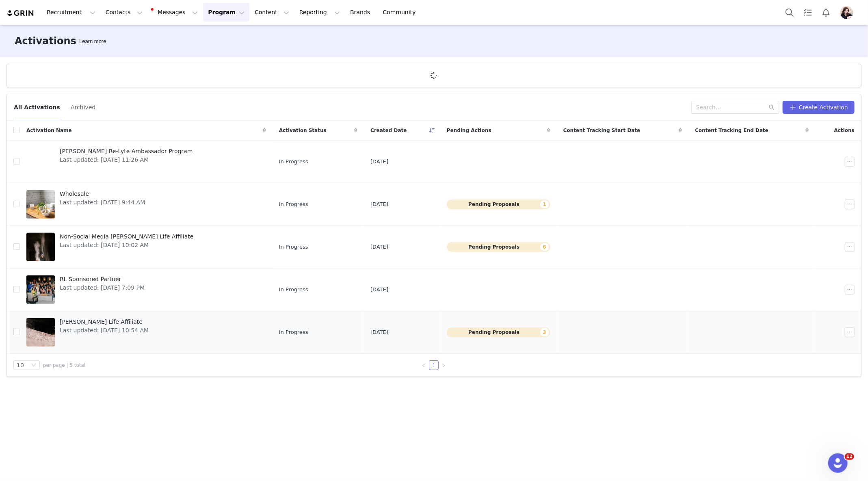 The height and width of the screenshot is (481, 868). I want to click on button: Search, so click(789, 12).